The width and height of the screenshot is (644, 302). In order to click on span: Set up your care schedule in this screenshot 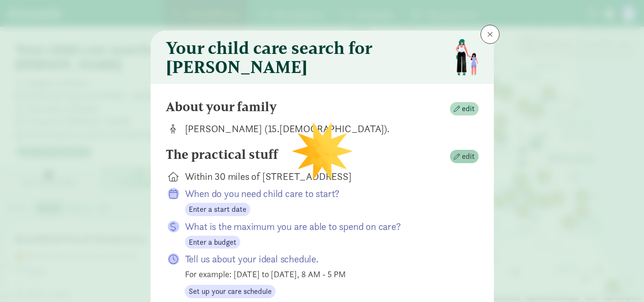, I will do `click(230, 292)`.